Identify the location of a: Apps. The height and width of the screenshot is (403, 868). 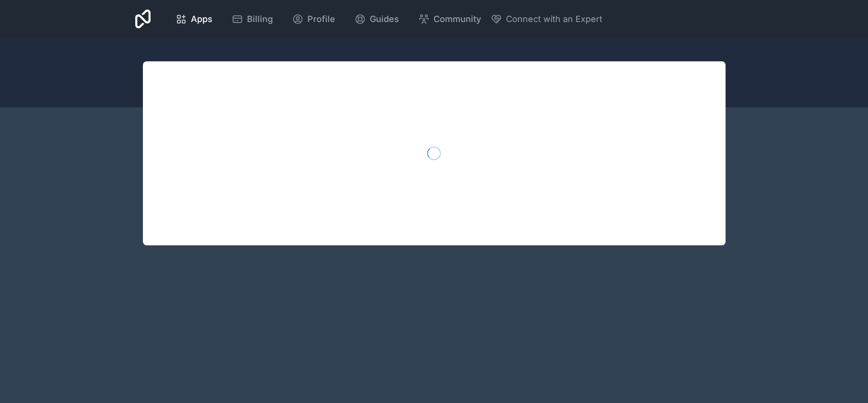
(194, 19).